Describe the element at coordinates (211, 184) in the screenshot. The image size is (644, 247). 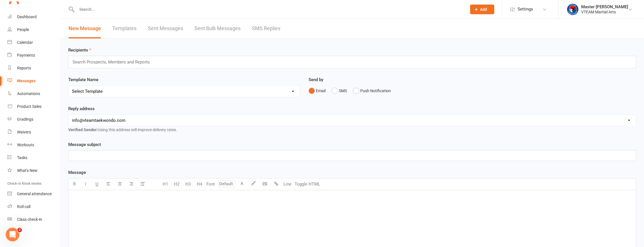
I see `button: Font` at that location.